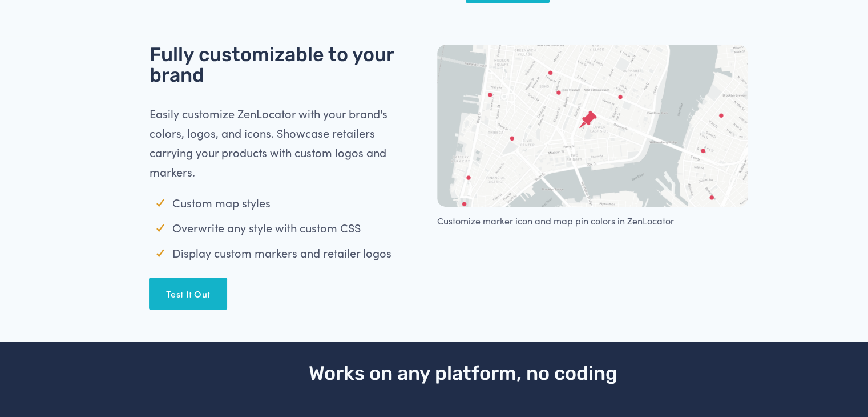 This screenshot has height=417, width=868. What do you see at coordinates (274, 65) in the screenshot?
I see `span: Fully customizable to your brand` at bounding box center [274, 65].